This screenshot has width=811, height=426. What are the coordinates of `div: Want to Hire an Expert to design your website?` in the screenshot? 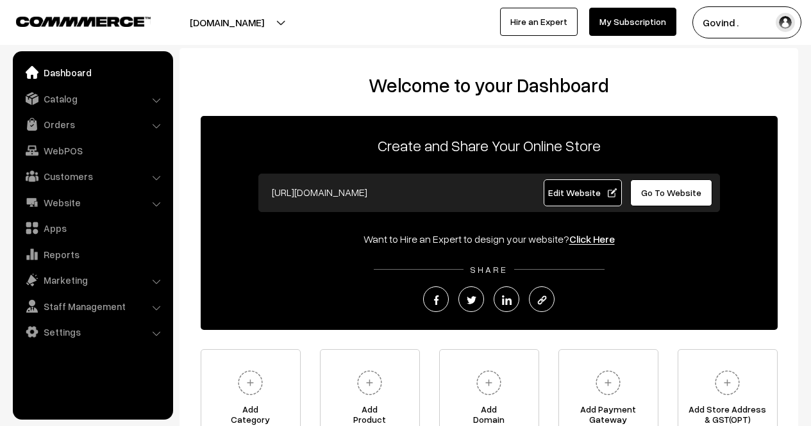 It's located at (489, 239).